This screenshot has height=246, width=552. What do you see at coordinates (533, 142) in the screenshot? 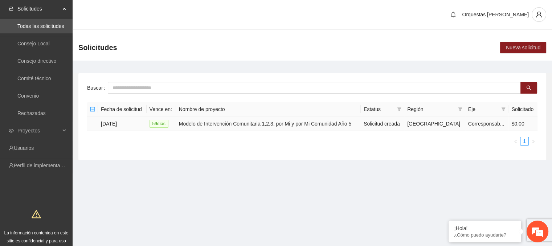
I see `span: right` at bounding box center [533, 142].